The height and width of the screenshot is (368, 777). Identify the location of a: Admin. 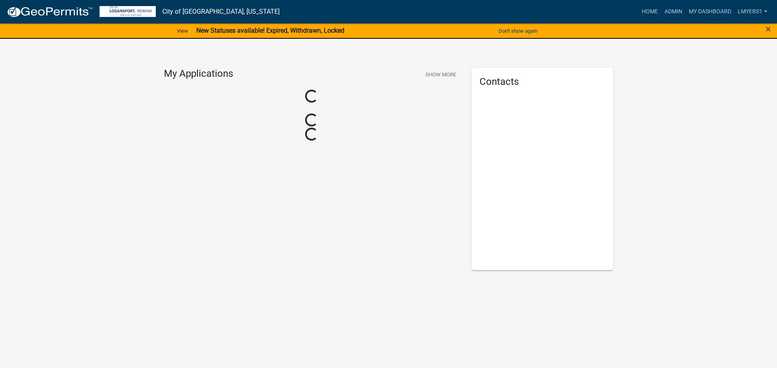
(673, 12).